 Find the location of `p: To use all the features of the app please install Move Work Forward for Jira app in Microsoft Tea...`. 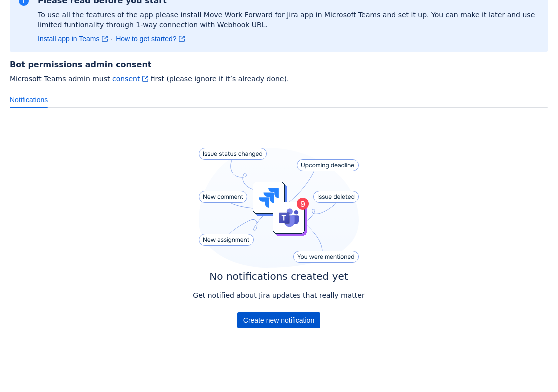

p: To use all the features of the app please install Move Work Forward for Jira app in Microsoft Tea... is located at coordinates (289, 20).